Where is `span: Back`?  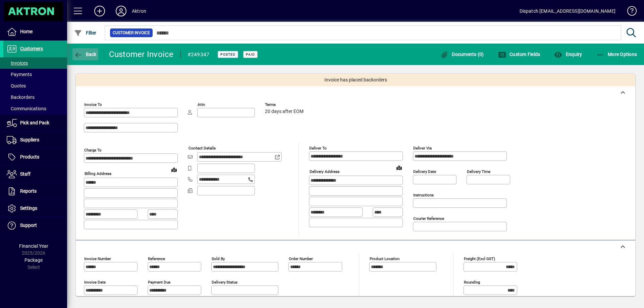
span: Back is located at coordinates (85, 54).